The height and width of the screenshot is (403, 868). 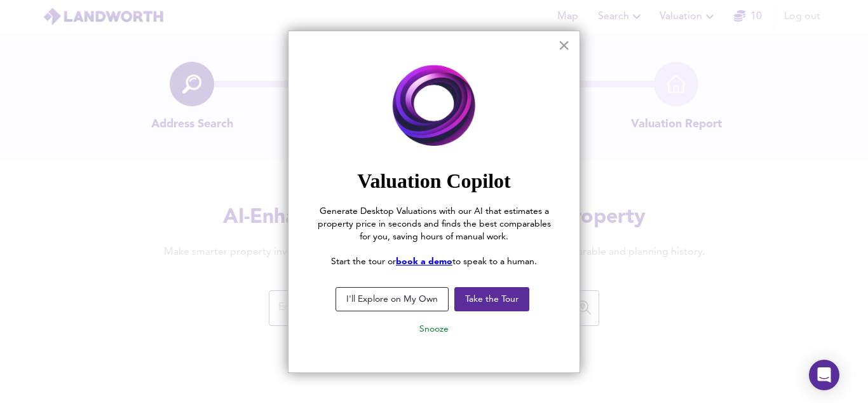 I want to click on button: Snooze, so click(x=434, y=329).